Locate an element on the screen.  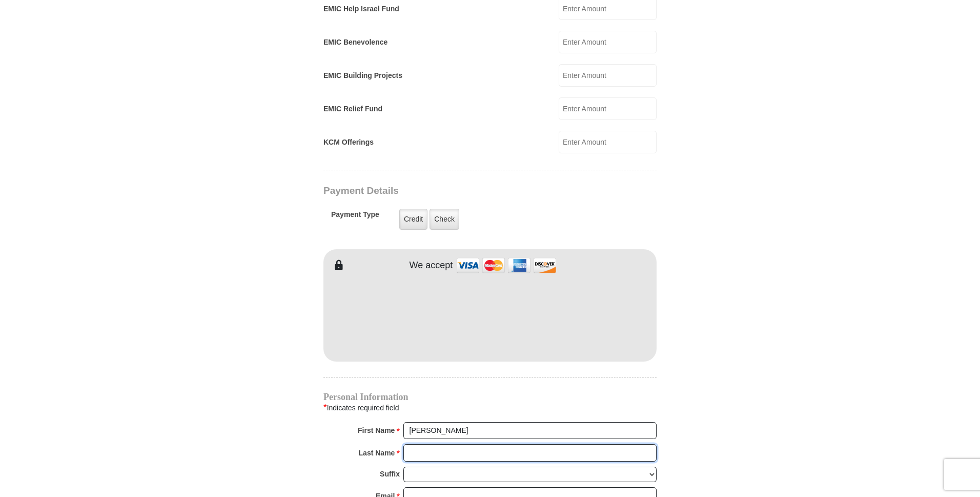
strong: First Name is located at coordinates (376, 430).